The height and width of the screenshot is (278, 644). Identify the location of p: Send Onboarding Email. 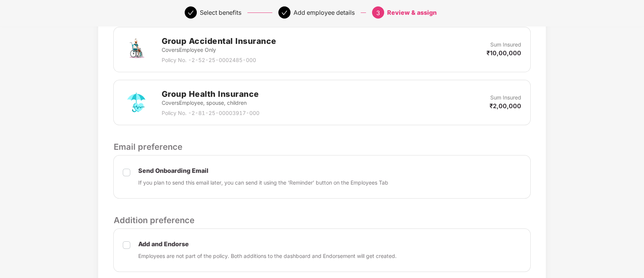
(263, 170).